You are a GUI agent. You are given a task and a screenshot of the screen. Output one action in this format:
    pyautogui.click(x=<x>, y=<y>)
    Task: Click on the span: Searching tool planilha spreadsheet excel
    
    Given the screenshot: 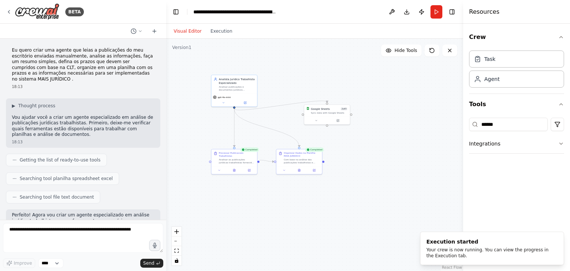 What is the action you would take?
    pyautogui.click(x=66, y=179)
    